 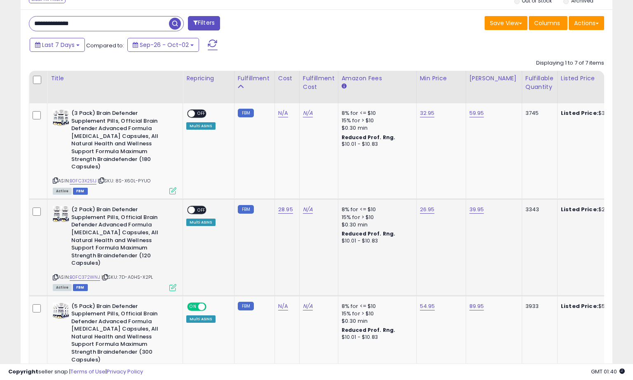 What do you see at coordinates (75, 372) in the screenshot?
I see `div: seller snap | |` at bounding box center [75, 372].